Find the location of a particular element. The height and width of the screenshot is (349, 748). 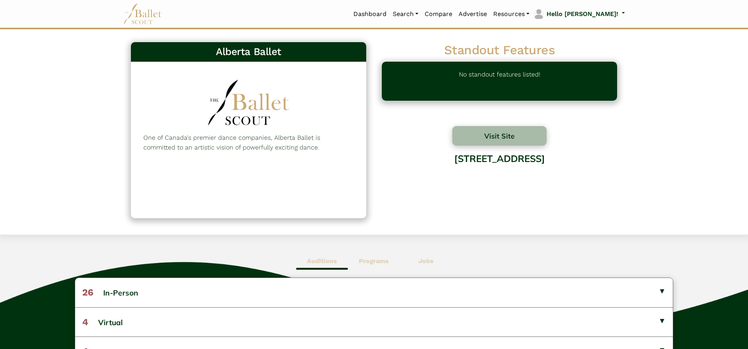

span: 26 is located at coordinates (88, 292).